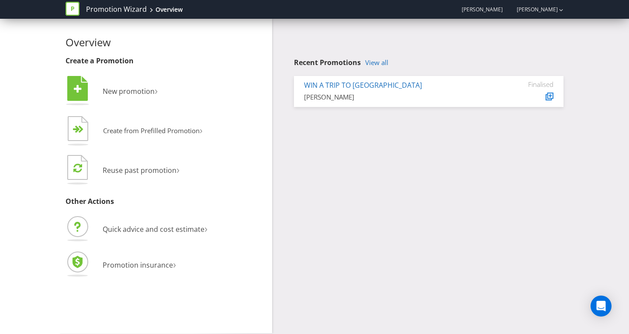  I want to click on a: Quick advice and cost estimate›, so click(136, 229).